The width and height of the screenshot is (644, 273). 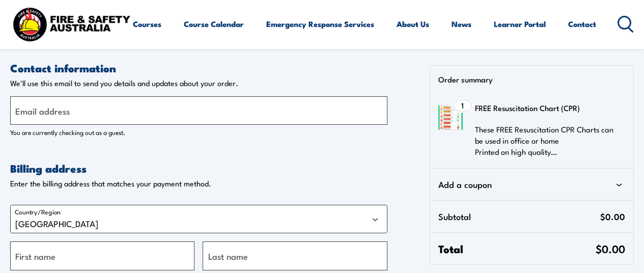 What do you see at coordinates (199, 168) in the screenshot?
I see `h2: Billing address` at bounding box center [199, 168].